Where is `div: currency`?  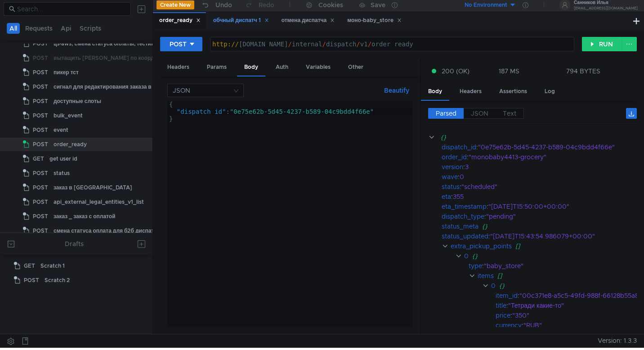 div: currency is located at coordinates (508, 325).